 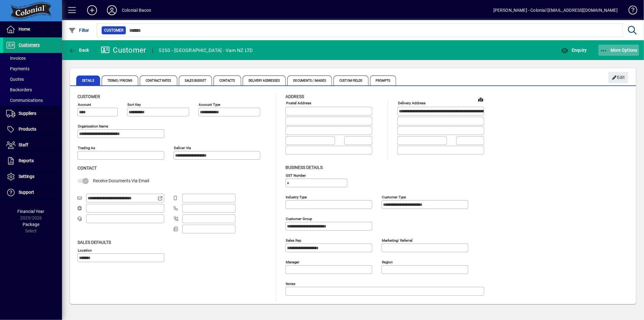 I want to click on span: Details, so click(x=88, y=81).